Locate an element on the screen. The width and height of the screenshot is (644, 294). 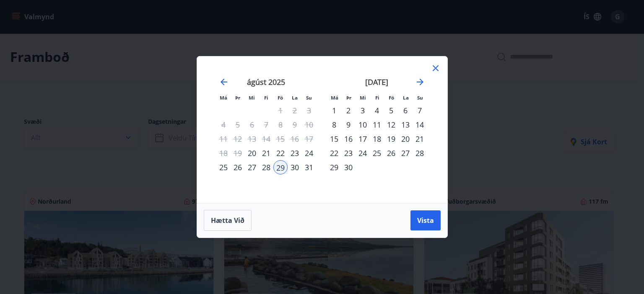
div: 24 is located at coordinates (309, 153).